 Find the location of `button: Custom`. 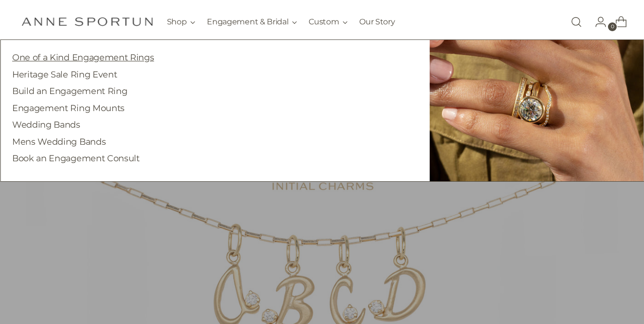

button: Custom is located at coordinates (328, 22).